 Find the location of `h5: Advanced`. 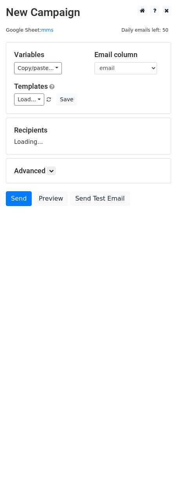

h5: Advanced is located at coordinates (88, 171).